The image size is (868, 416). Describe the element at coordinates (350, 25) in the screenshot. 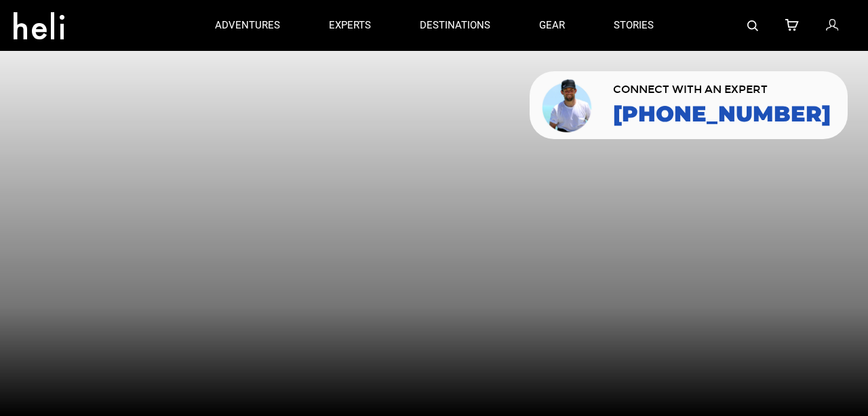

I see `p: experts` at that location.